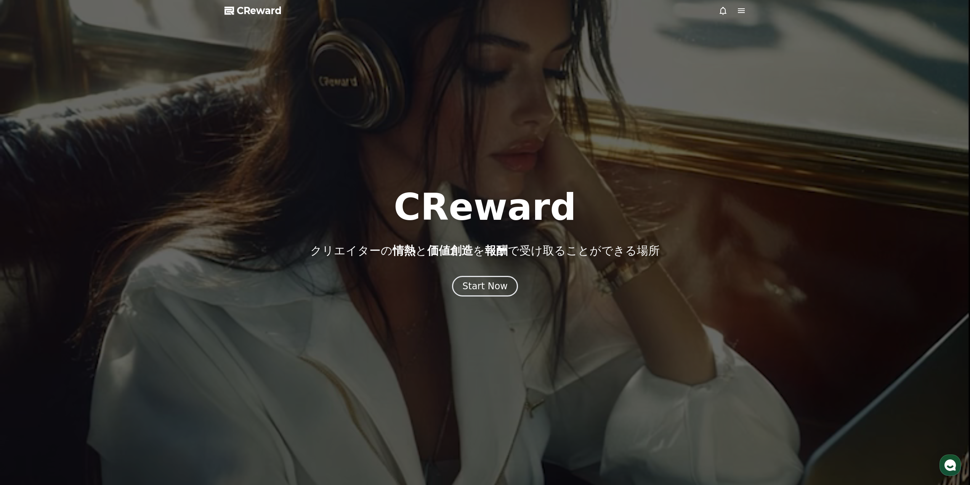 The height and width of the screenshot is (485, 970). I want to click on a: Start Now, so click(485, 287).